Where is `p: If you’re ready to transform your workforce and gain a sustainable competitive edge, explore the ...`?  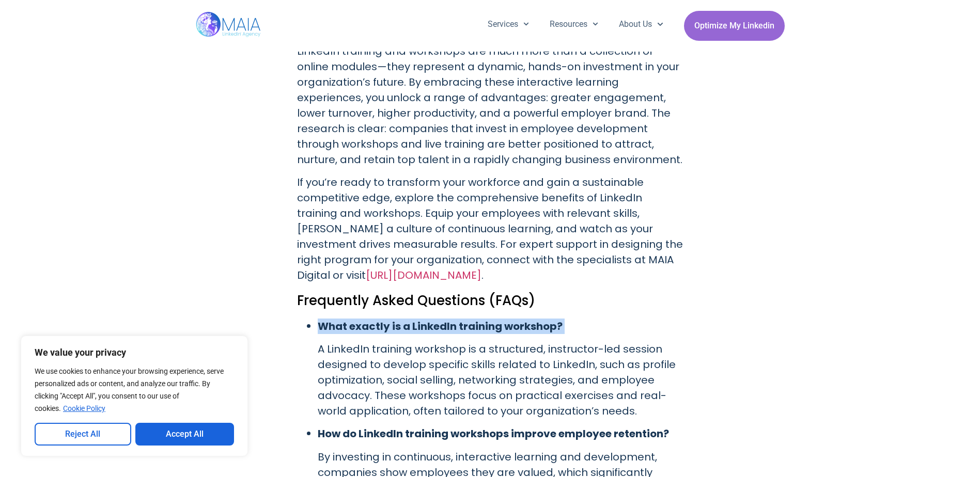 p: If you’re ready to transform your workforce and gain a sustainable competitive edge, explore the ... is located at coordinates (490, 229).